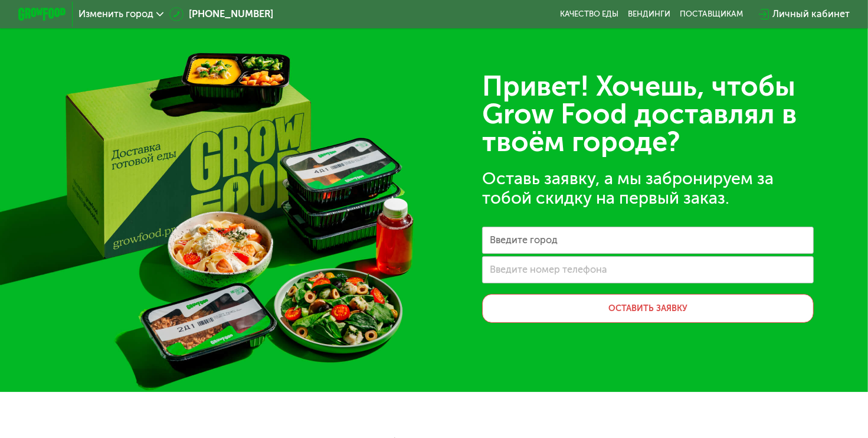  I want to click on label: Введите город, so click(523, 240).